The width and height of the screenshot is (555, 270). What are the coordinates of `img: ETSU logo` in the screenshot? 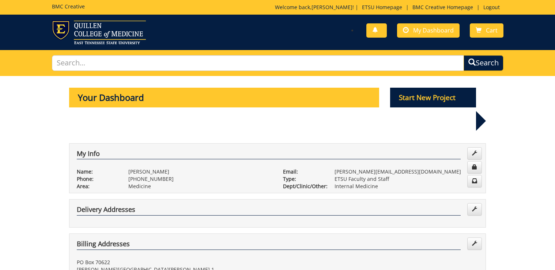 It's located at (99, 32).